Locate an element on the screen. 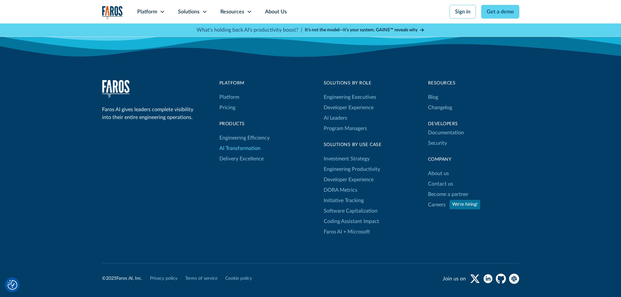  a: Careers is located at coordinates (437, 205).